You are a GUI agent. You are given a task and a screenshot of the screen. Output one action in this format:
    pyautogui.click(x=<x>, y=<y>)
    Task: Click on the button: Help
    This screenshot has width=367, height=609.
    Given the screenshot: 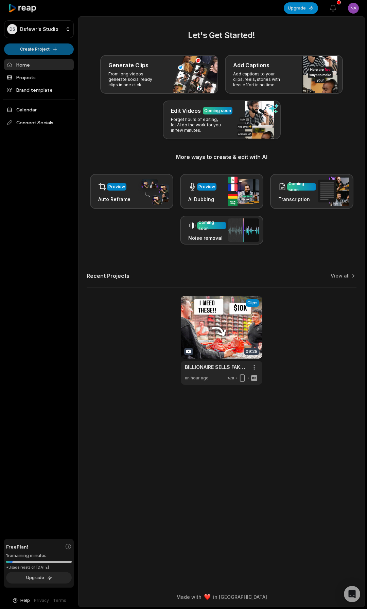 What is the action you would take?
    pyautogui.click(x=21, y=601)
    